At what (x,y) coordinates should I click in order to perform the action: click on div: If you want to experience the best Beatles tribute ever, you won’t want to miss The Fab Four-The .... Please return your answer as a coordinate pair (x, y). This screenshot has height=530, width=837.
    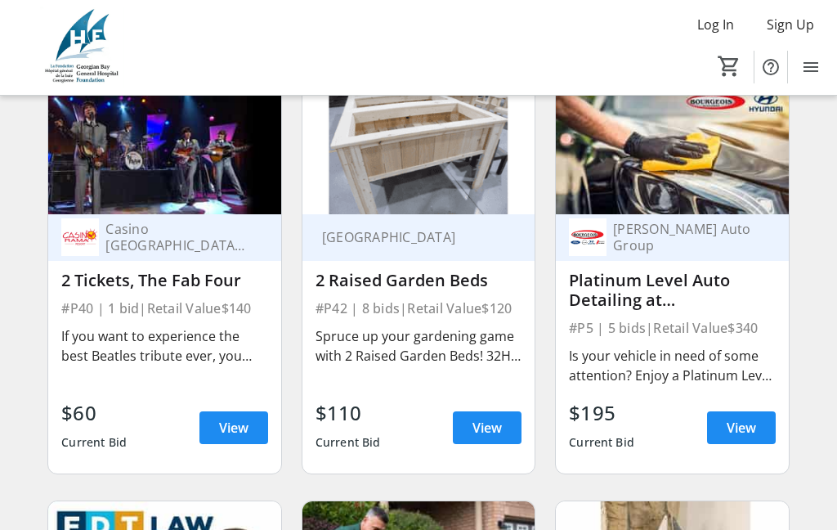
    Looking at the image, I should click on (164, 346).